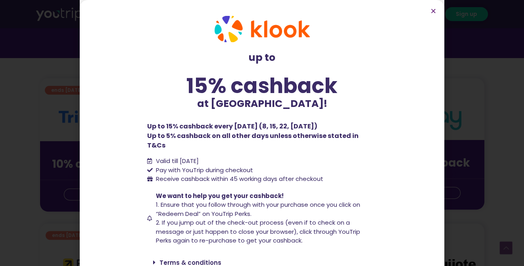 This screenshot has height=266, width=524. I want to click on span: We want to help you get your cashback!, so click(220, 195).